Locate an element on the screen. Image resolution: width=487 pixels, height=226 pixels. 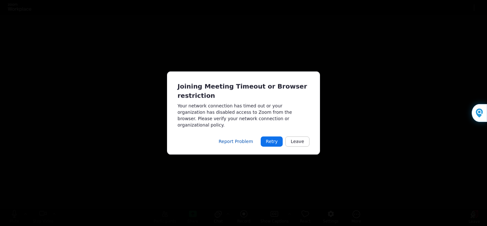
div: Meeting connected timeout. is located at coordinates (244, 113).